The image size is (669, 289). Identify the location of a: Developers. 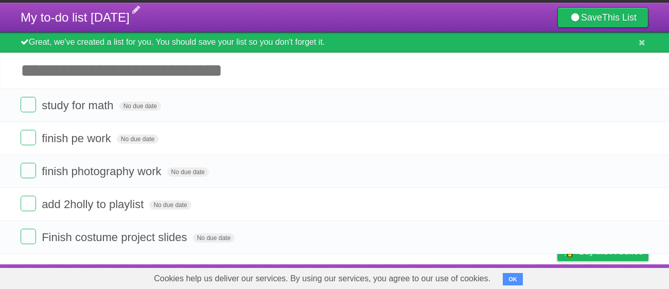
(475, 276).